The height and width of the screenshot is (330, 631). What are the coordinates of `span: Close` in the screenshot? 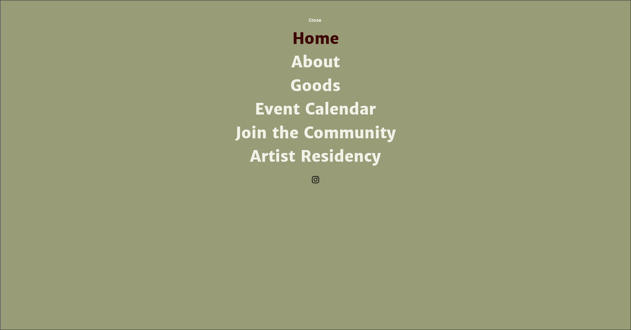 It's located at (315, 20).